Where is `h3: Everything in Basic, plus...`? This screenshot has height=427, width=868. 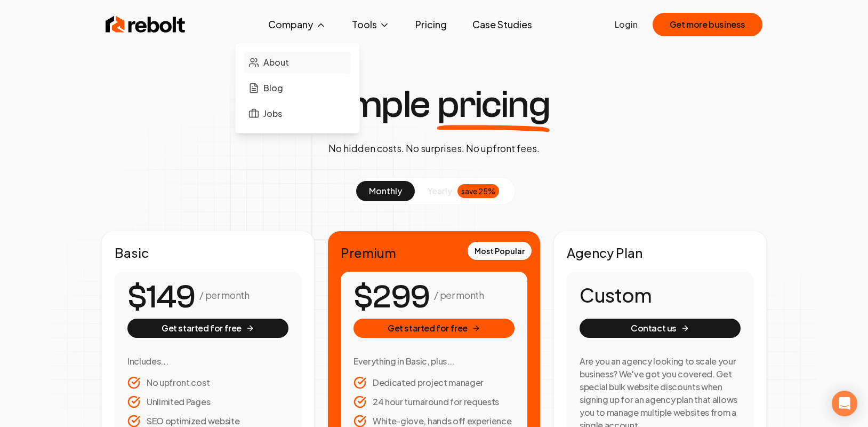 h3: Everything in Basic, plus... is located at coordinates (434, 361).